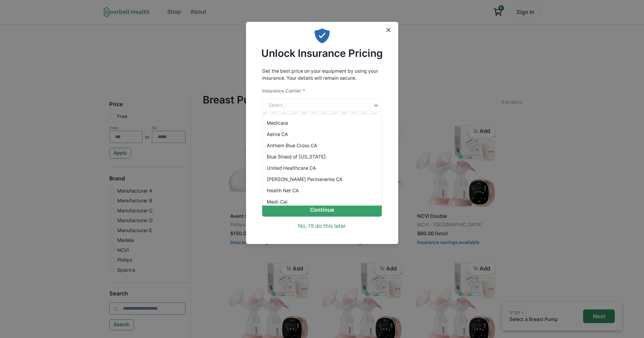  What do you see at coordinates (283, 91) in the screenshot?
I see `label: Insurance Carrier` at bounding box center [283, 91].